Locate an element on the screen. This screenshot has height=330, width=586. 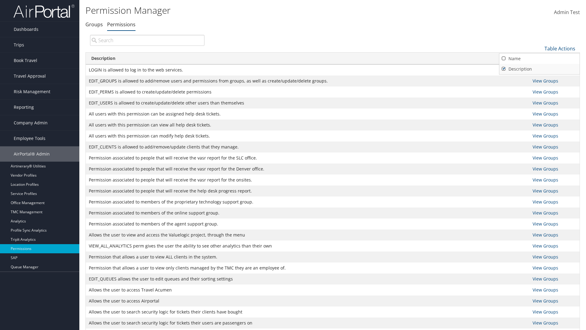
a: Name is located at coordinates (540, 59).